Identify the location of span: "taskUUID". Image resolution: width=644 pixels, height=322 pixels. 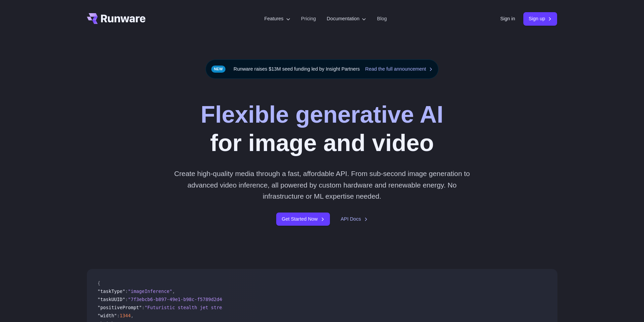
(112, 300).